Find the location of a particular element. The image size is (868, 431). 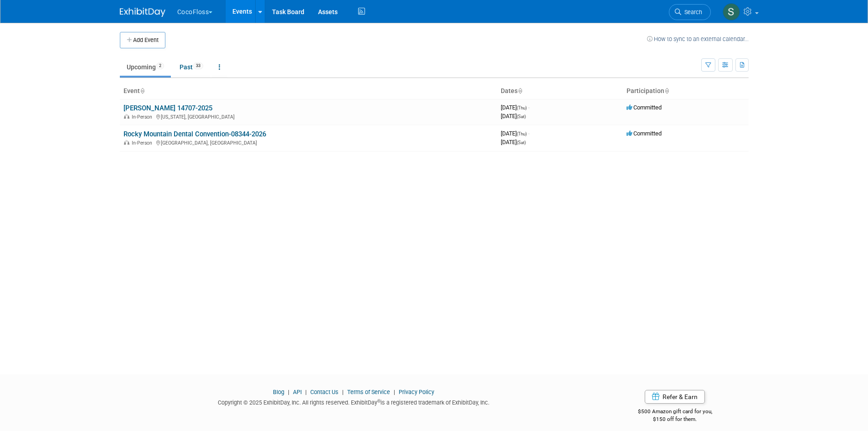

img: ExhibitDay is located at coordinates (142, 13).